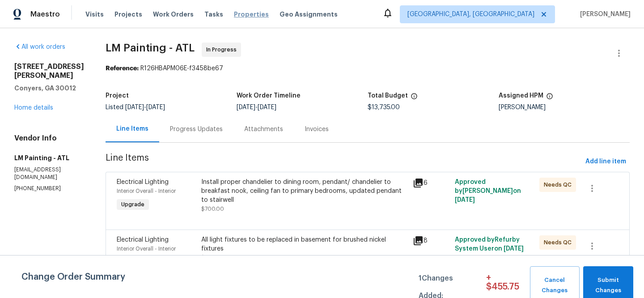 This screenshot has width=644, height=298. I want to click on a: Home details, so click(34, 108).